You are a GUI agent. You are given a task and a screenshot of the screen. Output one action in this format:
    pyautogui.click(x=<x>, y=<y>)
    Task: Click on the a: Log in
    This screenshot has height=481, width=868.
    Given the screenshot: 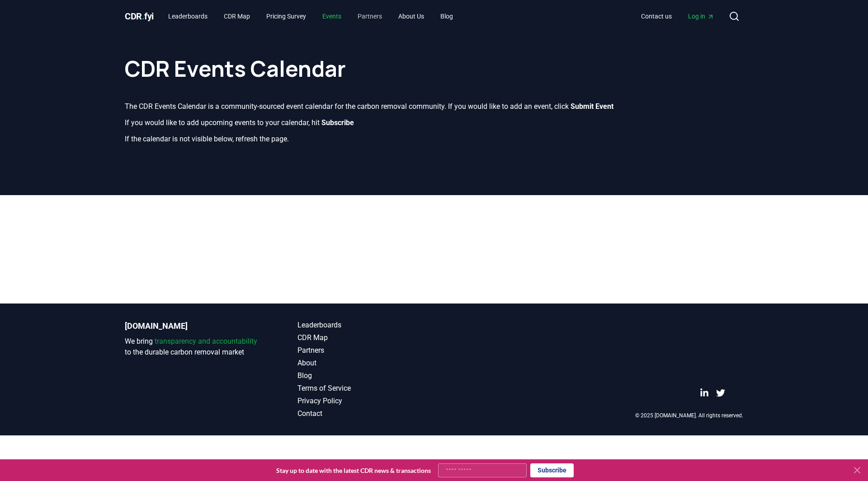 What is the action you would take?
    pyautogui.click(x=701, y=16)
    